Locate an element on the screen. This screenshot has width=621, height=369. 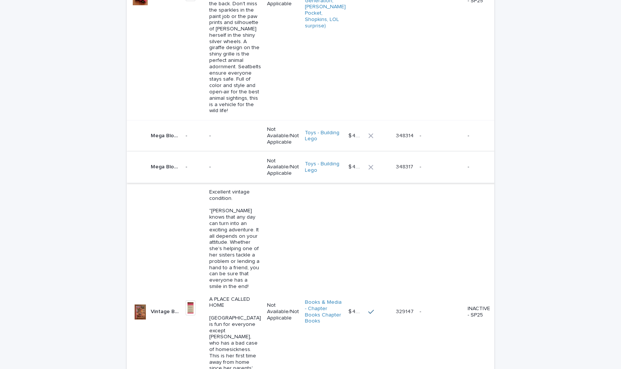
p: INACTIVE - SP25 is located at coordinates (479, 312).